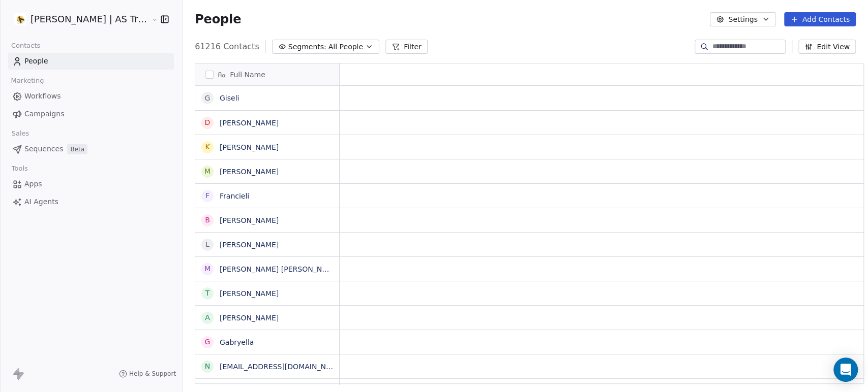  Describe the element at coordinates (91, 149) in the screenshot. I see `a: SequencesBeta` at that location.